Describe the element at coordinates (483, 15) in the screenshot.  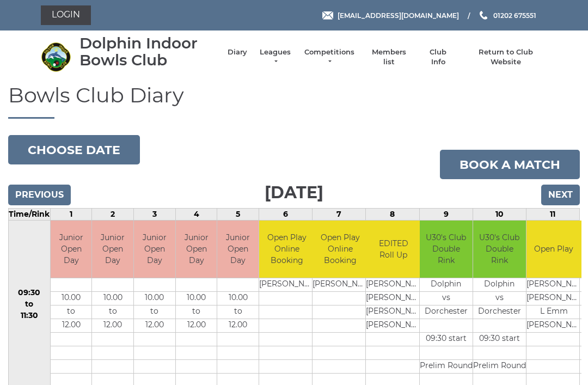
I see `img: Phone us` at that location.